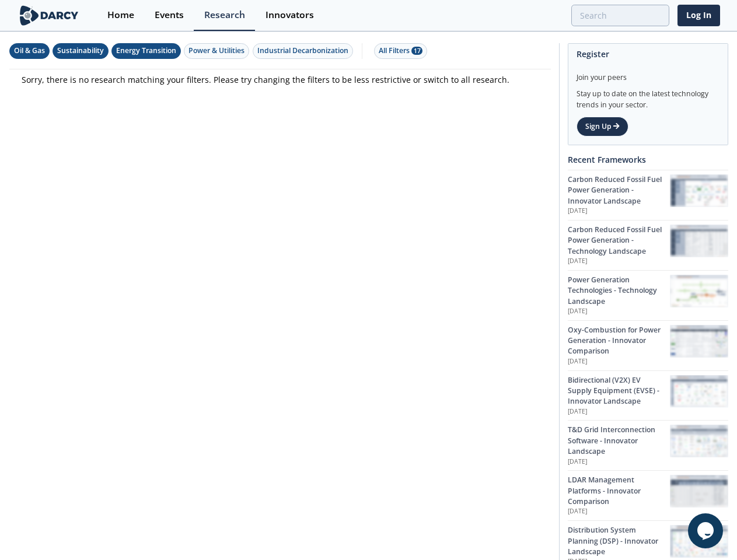 This screenshot has width=737, height=560. I want to click on button: All Filters 17, so click(400, 51).